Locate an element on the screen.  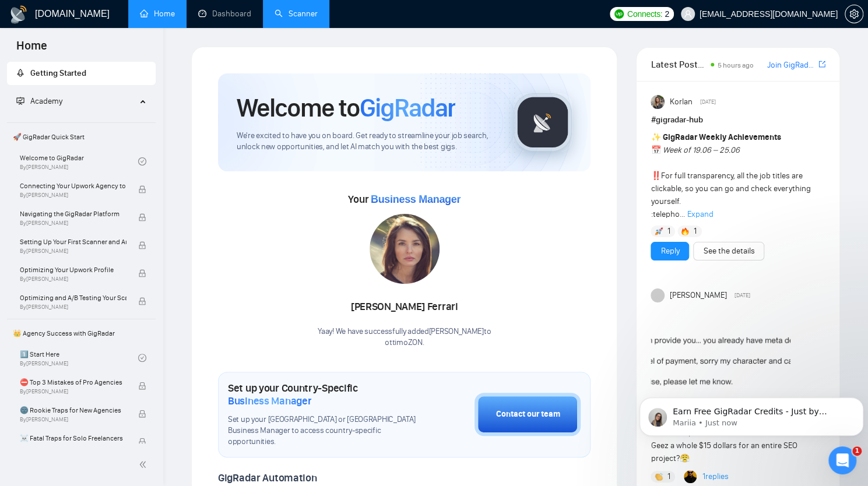
strong: GigRadar Weekly Achievements is located at coordinates (721, 137).